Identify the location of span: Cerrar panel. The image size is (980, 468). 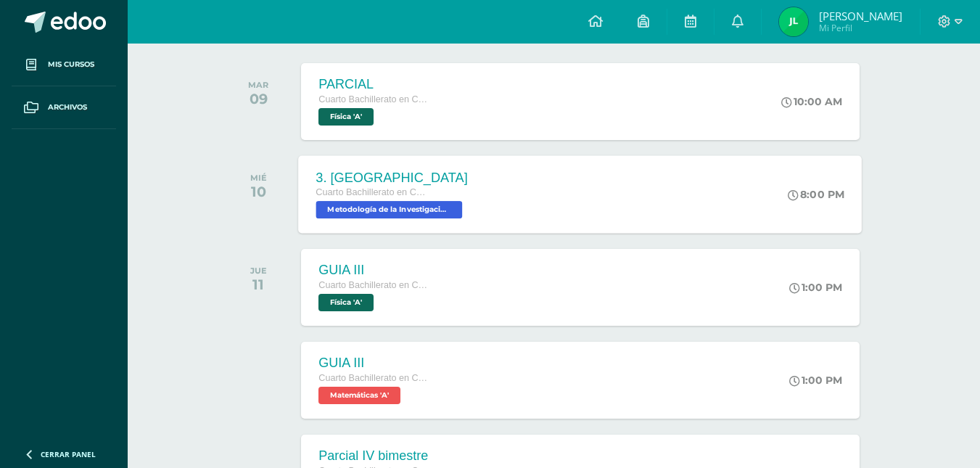
(68, 455).